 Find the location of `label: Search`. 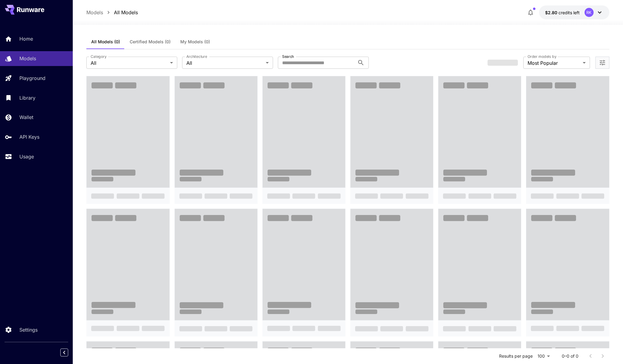

label: Search is located at coordinates (288, 56).